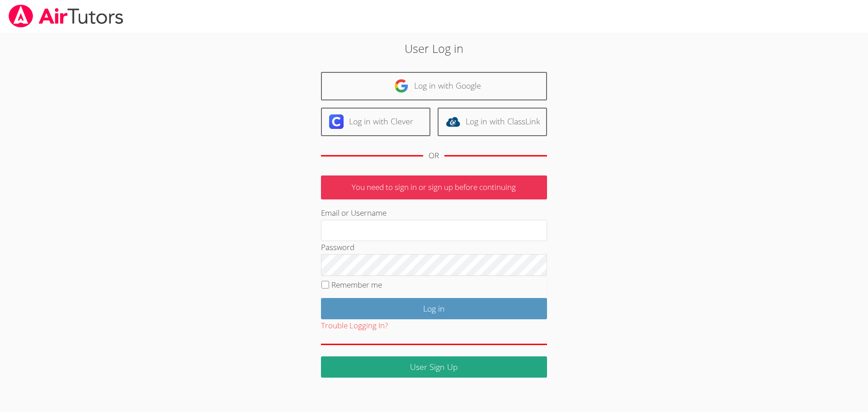 Image resolution: width=868 pixels, height=412 pixels. What do you see at coordinates (434, 308) in the screenshot?
I see `input: Log in` at bounding box center [434, 308].